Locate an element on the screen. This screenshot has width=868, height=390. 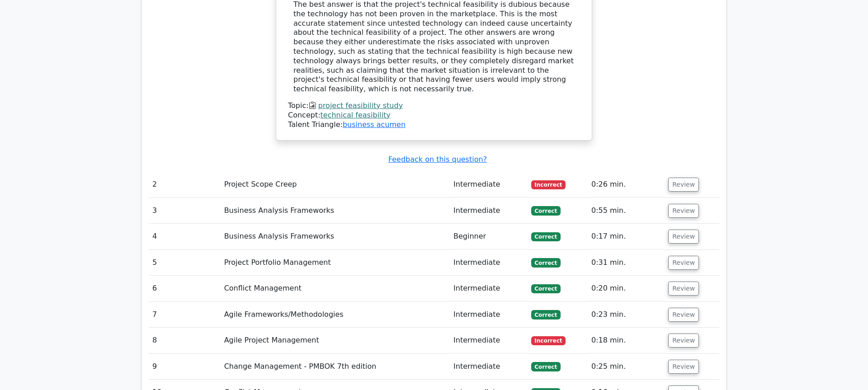
td: 0:55 min. is located at coordinates (627, 210).